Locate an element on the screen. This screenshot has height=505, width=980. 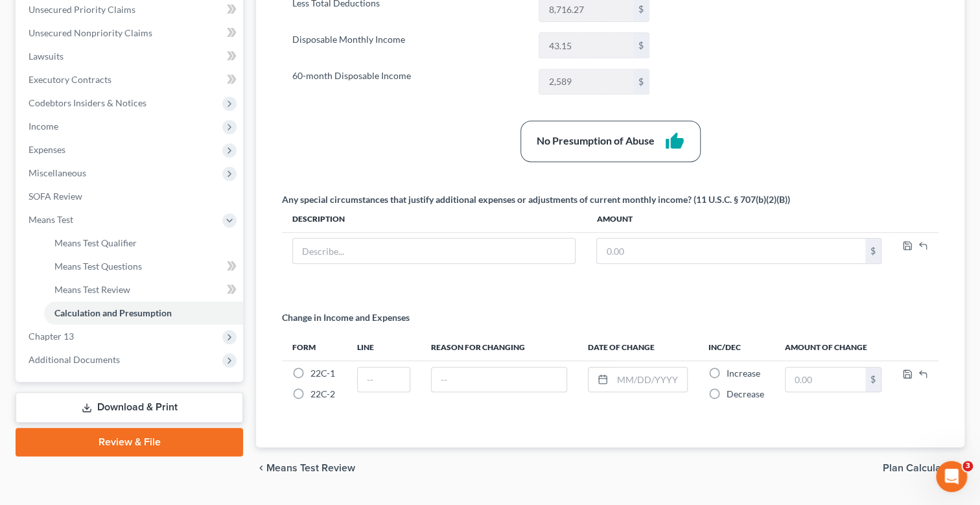
a: Review & File is located at coordinates (129, 442).